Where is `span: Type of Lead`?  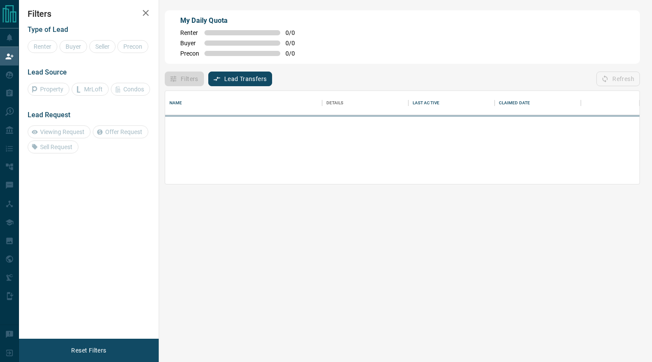 span: Type of Lead is located at coordinates (48, 29).